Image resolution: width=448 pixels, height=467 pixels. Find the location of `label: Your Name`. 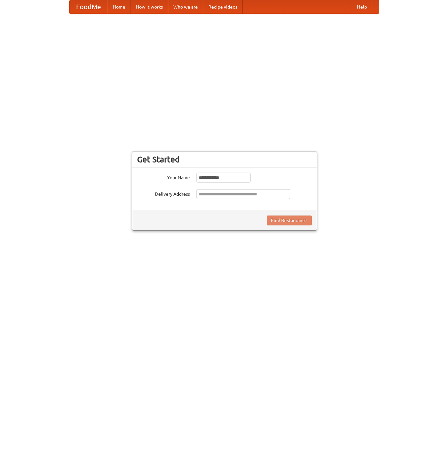

label: Your Name is located at coordinates (164, 176).